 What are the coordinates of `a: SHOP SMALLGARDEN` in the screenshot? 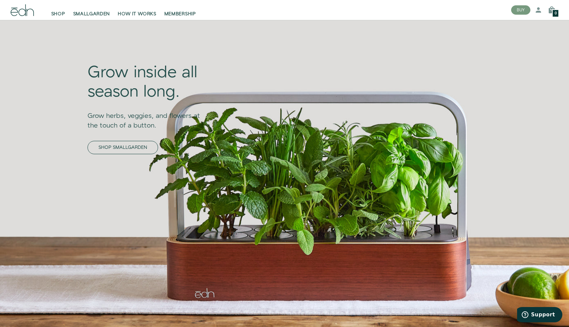 It's located at (123, 147).